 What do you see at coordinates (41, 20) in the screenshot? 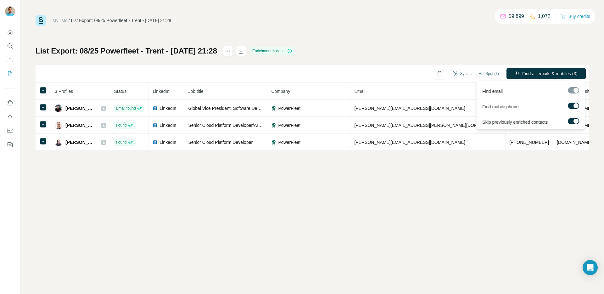
I see `img: Surfe Logo` at bounding box center [41, 20].